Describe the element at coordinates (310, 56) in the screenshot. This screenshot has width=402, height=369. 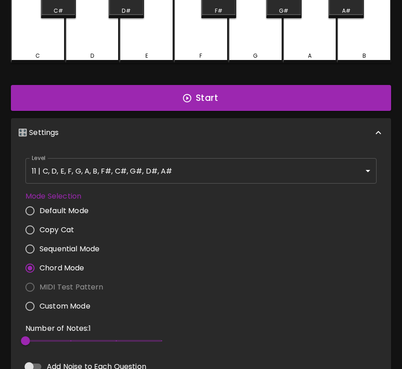
I see `div: A` at that location.